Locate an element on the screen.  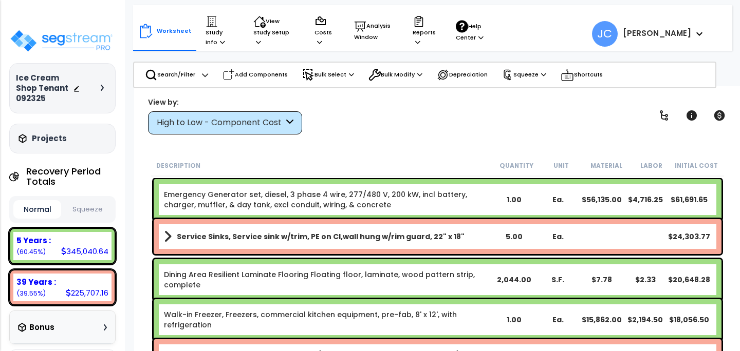
p: View Study Setup is located at coordinates (274, 31).